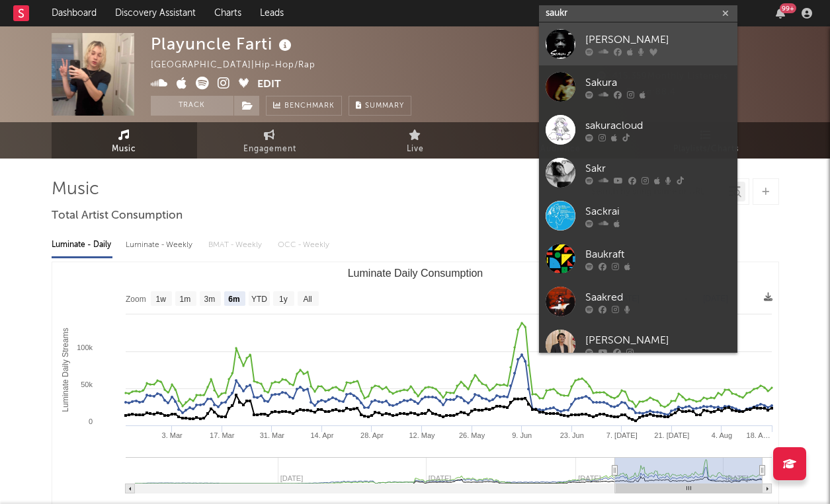  I want to click on div: 99 +, so click(787, 8).